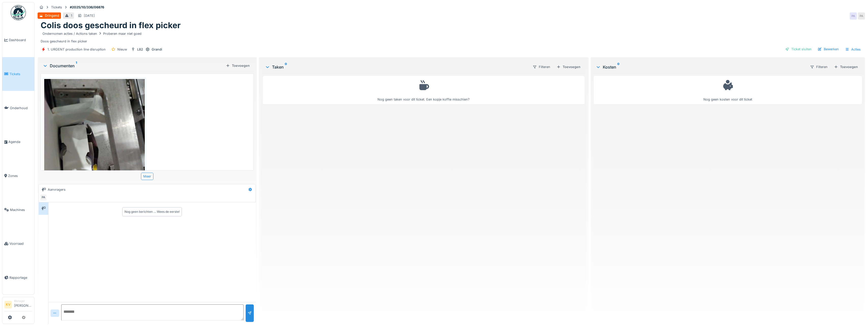 The width and height of the screenshot is (868, 326). Describe the element at coordinates (21, 277) in the screenshot. I see `span: Rapportage` at that location.